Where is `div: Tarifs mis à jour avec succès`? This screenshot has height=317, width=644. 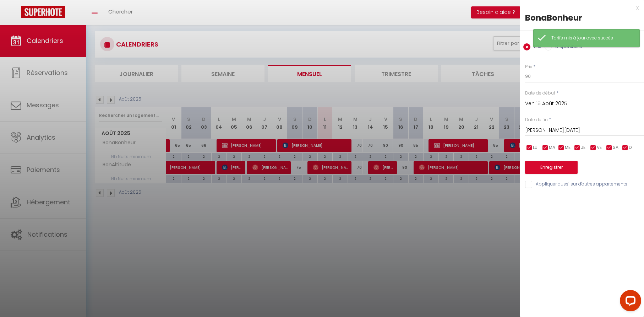 div: Tarifs mis à jour avec succès is located at coordinates (592, 38).